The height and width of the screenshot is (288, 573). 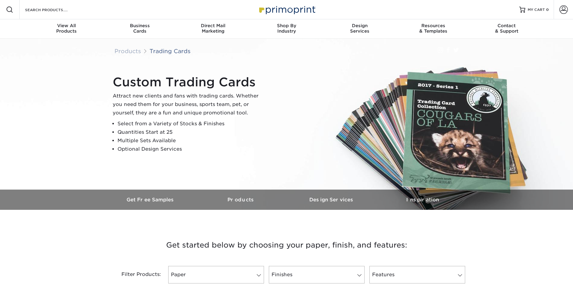 What do you see at coordinates (286, 28) in the screenshot?
I see `div: Industry` at bounding box center [286, 28].